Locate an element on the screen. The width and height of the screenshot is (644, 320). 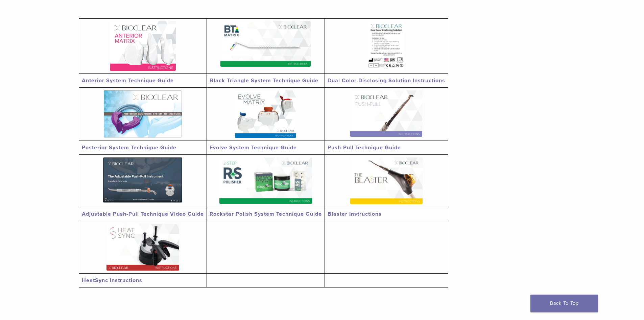
a: Push-Pull Technique Guide is located at coordinates (364, 148).